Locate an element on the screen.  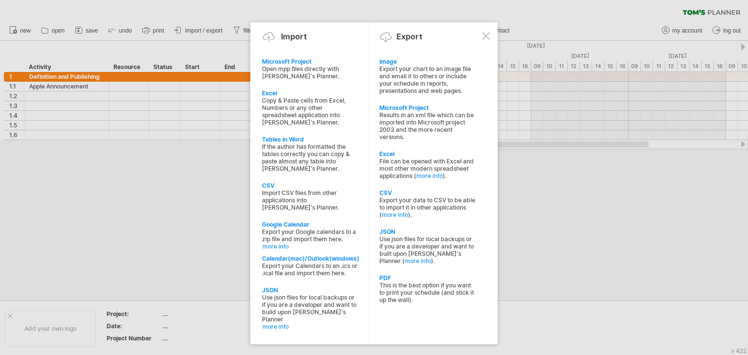
div: Import is located at coordinates (293, 37).